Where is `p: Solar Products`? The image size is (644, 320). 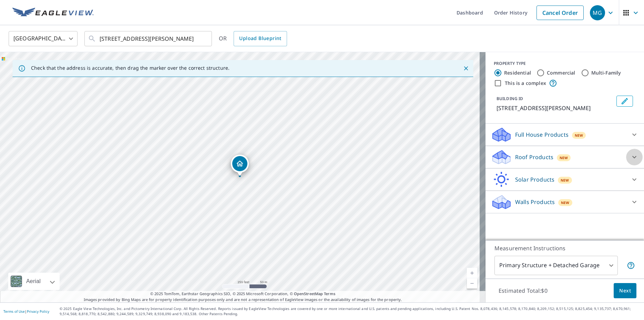 p: Solar Products is located at coordinates (535, 179).